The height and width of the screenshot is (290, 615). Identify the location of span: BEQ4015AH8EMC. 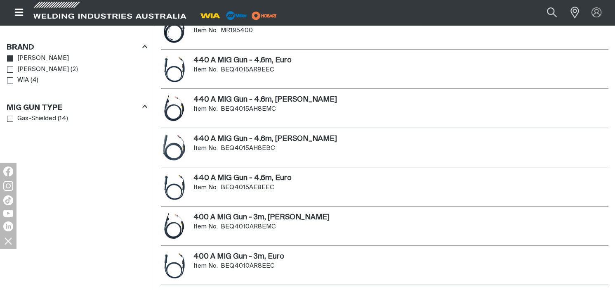
(248, 109).